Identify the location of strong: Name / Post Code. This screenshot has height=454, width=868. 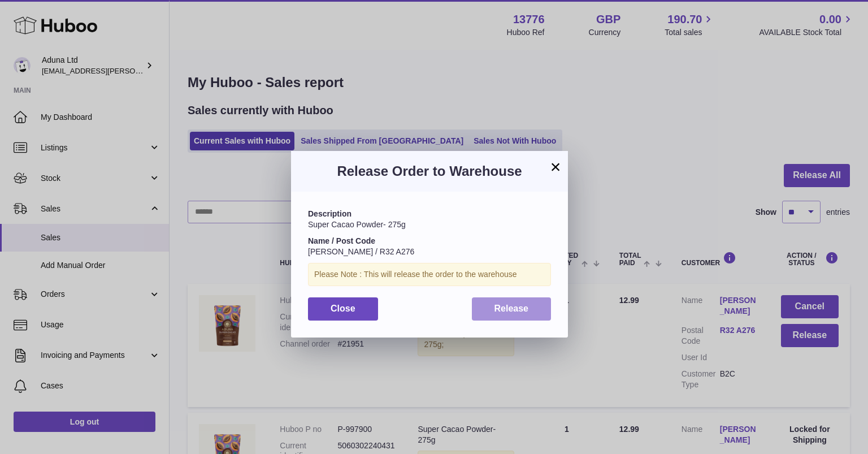
(341, 241).